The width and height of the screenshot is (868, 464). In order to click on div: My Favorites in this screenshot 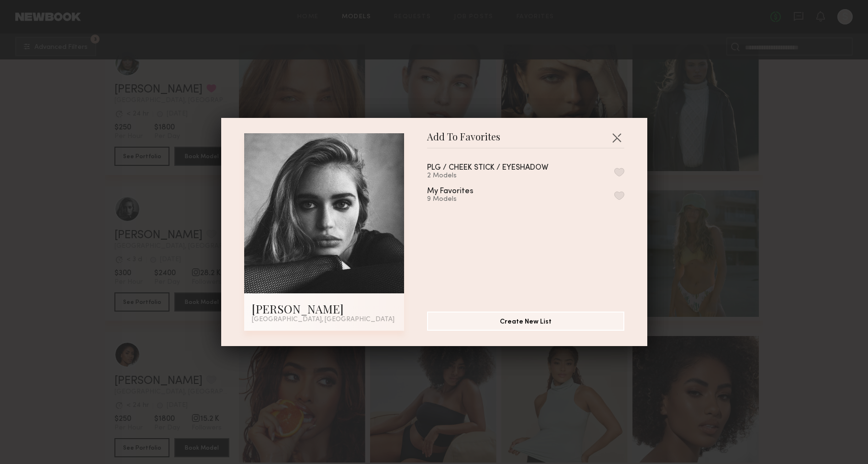, I will do `click(450, 191)`.